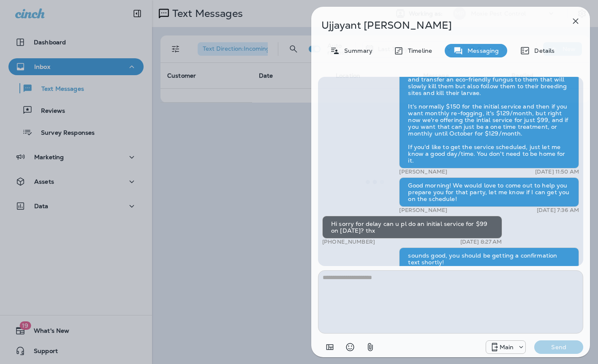 The height and width of the screenshot is (364, 598). Describe the element at coordinates (542, 51) in the screenshot. I see `p: Details` at that location.